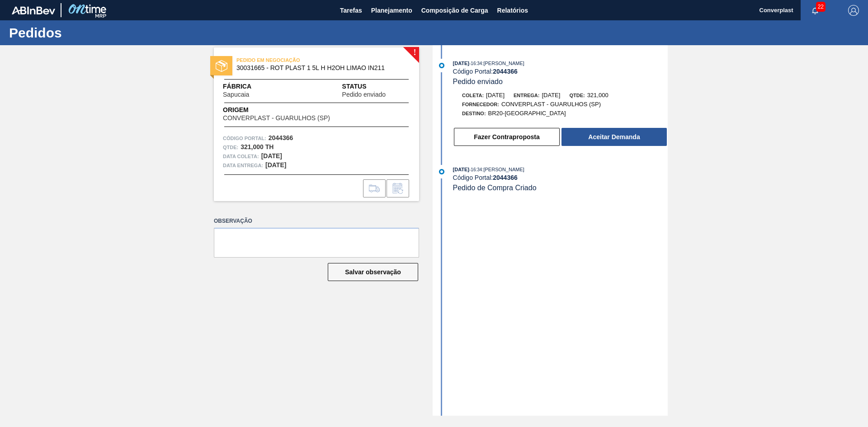 The image size is (868, 427). What do you see at coordinates (316, 221) in the screenshot?
I see `label: Observação` at bounding box center [316, 221].